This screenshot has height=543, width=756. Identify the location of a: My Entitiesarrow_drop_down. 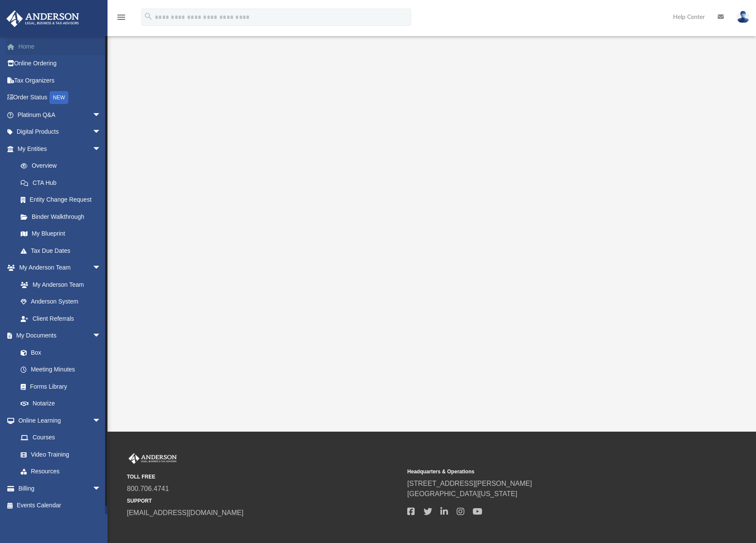
(60, 149).